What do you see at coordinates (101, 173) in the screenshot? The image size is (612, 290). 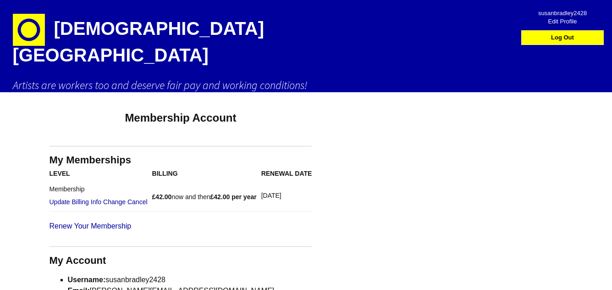 I see `th: Level` at bounding box center [101, 173].